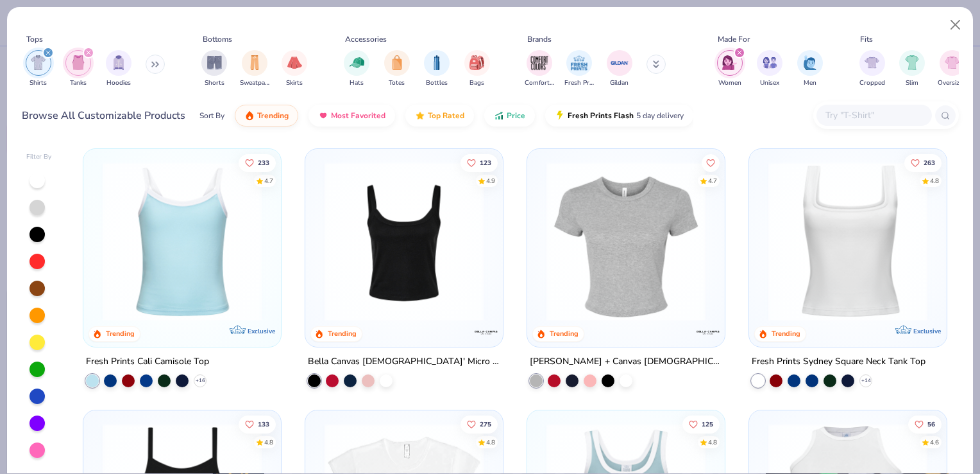 The height and width of the screenshot is (474, 980). I want to click on div: Accessories, so click(366, 39).